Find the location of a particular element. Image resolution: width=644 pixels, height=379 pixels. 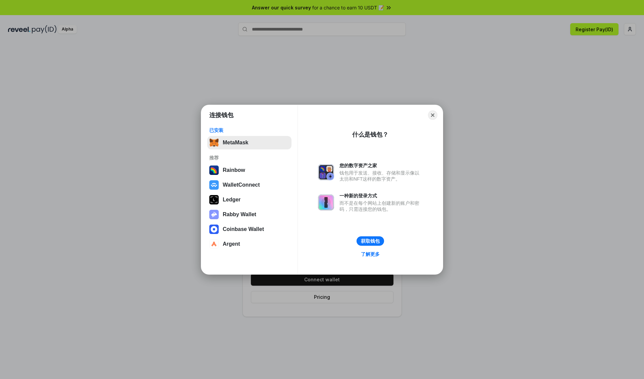

button: Argent is located at coordinates (249, 244).